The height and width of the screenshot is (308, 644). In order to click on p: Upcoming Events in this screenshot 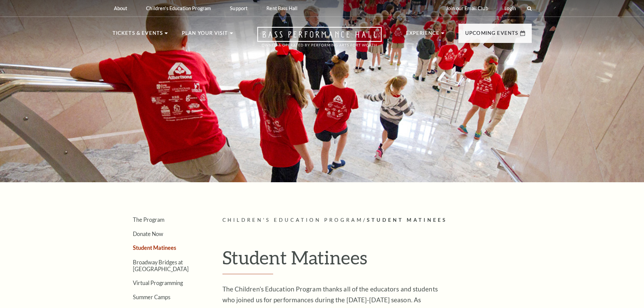, I will do `click(492, 35)`.